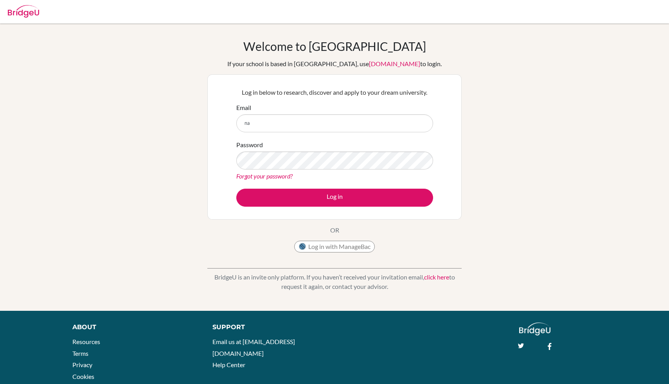 The height and width of the screenshot is (384, 669). Describe the element at coordinates (335, 230) in the screenshot. I see `p: OR` at that location.